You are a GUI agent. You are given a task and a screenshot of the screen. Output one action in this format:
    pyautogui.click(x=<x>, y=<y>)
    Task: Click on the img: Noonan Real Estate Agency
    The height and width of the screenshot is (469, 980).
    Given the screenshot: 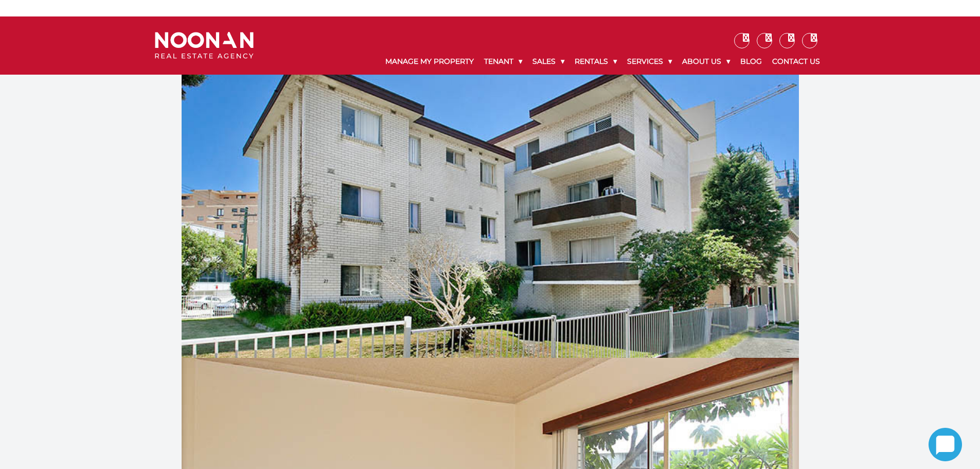 What is the action you would take?
    pyautogui.click(x=204, y=45)
    